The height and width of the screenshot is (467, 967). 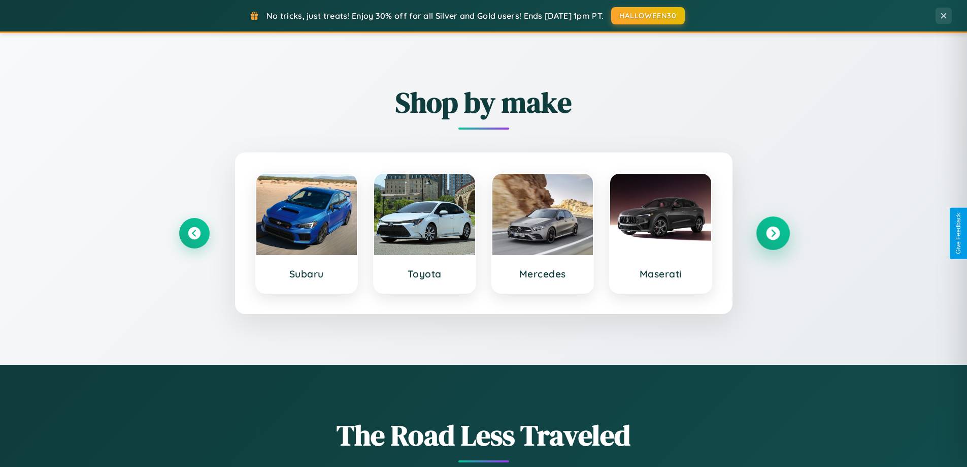 What do you see at coordinates (307, 274) in the screenshot?
I see `h3: Subaru` at bounding box center [307, 274].